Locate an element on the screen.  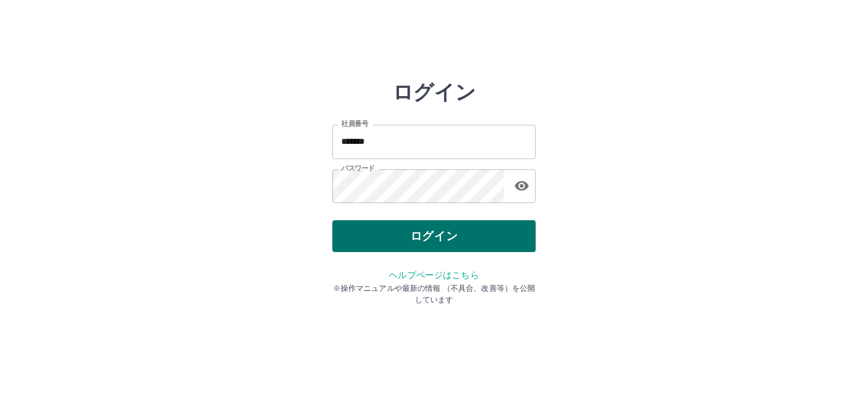
label: 社員番号 is located at coordinates (354, 123).